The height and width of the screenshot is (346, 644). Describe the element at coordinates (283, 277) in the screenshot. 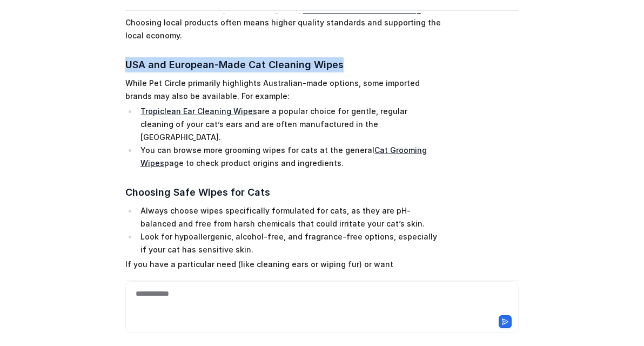

I see `p: If you have a particular need (like cleaning ears or wiping fur) or want recommendations for sens...` at that location.